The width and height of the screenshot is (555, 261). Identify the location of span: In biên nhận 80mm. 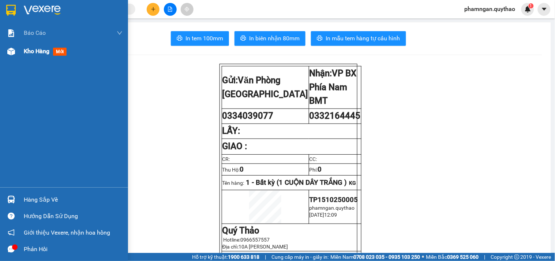
(275, 38).